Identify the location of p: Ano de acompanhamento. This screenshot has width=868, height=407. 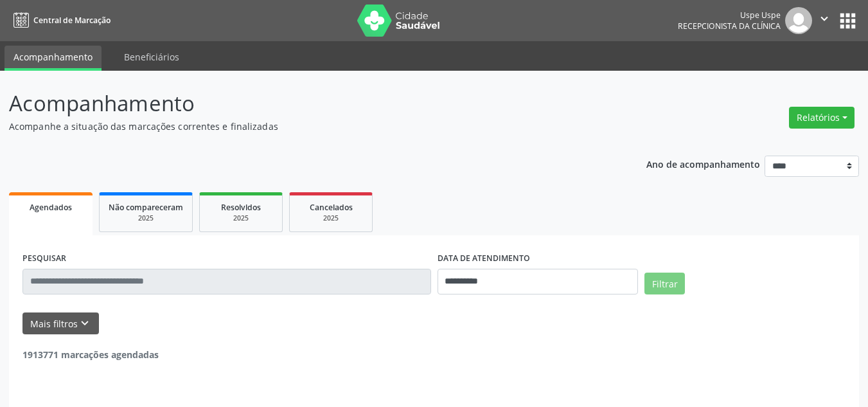
(703, 164).